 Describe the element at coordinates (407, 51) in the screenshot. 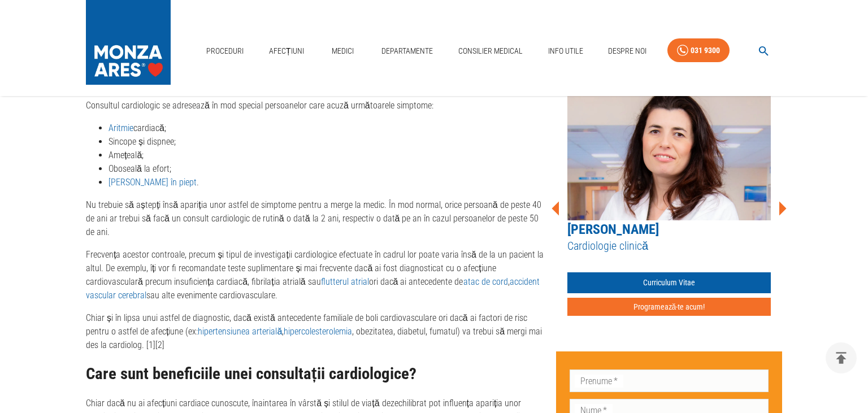

I see `a: Departamente` at that location.